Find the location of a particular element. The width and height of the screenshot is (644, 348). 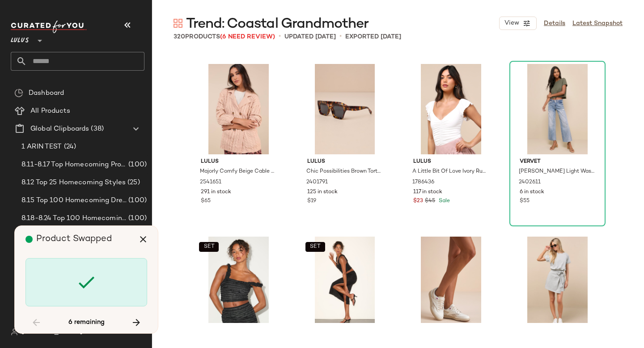

img: 11394621_2402611.jpg is located at coordinates (557, 109).